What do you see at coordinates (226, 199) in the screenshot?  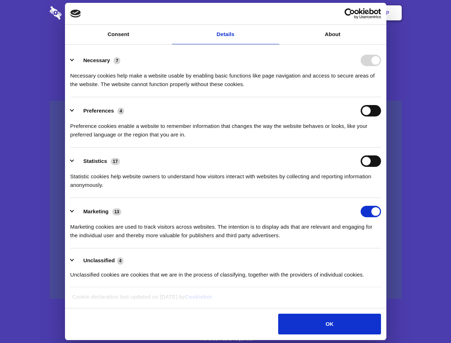 I see `a: Wistia video thumbnail` at bounding box center [226, 199].